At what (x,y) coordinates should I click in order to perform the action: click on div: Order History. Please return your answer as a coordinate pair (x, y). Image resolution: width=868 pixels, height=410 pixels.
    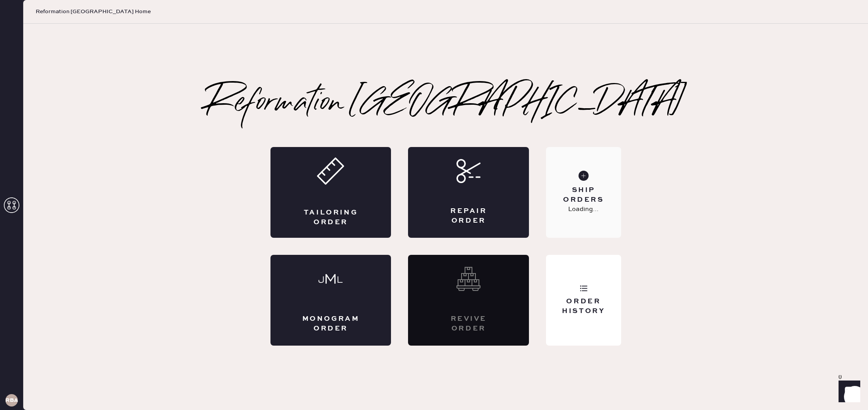
    Looking at the image, I should click on (583, 307).